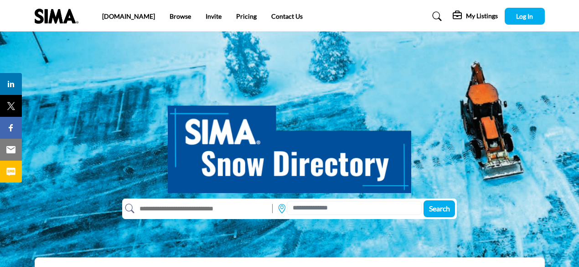 The image size is (579, 267). I want to click on a: Contact Us, so click(287, 16).